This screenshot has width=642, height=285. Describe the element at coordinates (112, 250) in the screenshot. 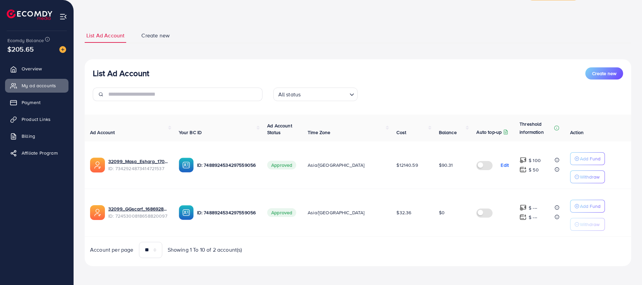

I see `span: Account per page` at that location.